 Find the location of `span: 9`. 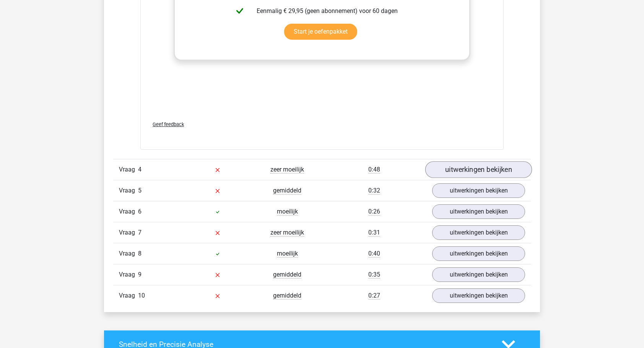

span: 9 is located at coordinates (140, 274).